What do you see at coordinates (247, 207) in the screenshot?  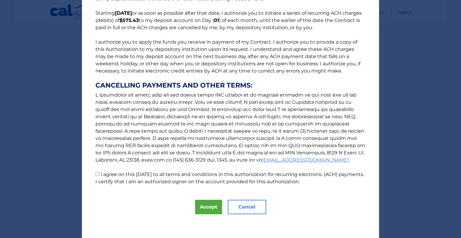 I see `button: Cancel` at bounding box center [247, 207].